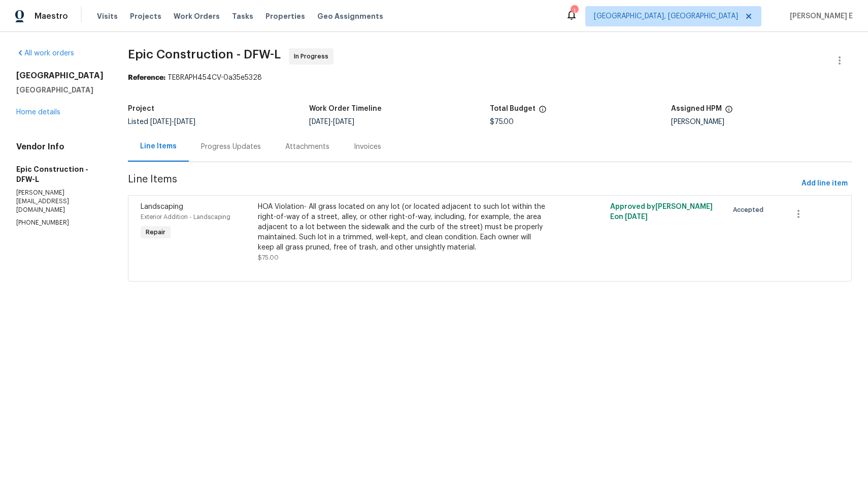 This screenshot has width=868, height=499. Describe the element at coordinates (313, 56) in the screenshot. I see `span: In Progress` at that location.